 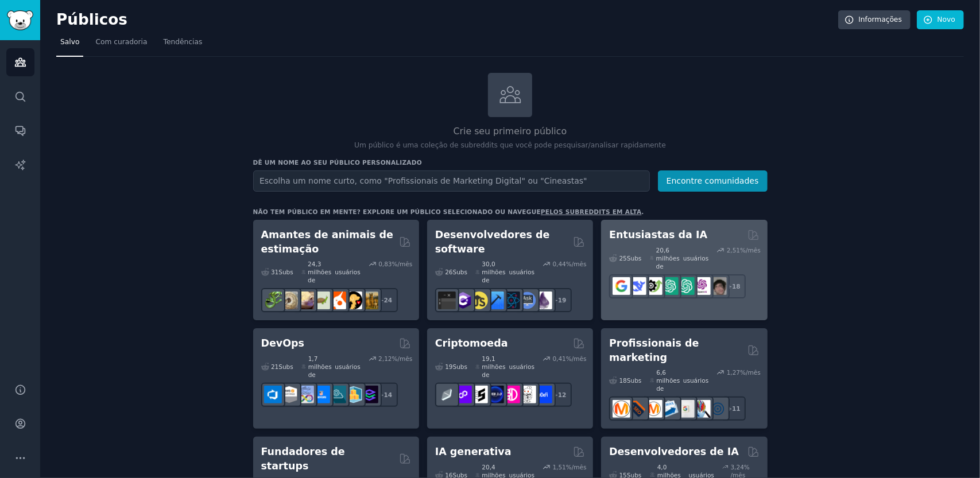 I want to click on img: prompts_do_chatgpt_, so click(x=686, y=286).